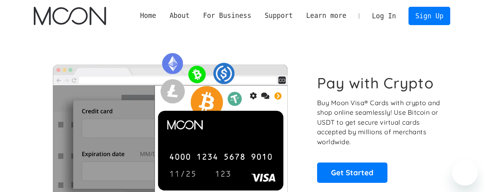 The height and width of the screenshot is (192, 484). Describe the element at coordinates (376, 83) in the screenshot. I see `h1: Pay with Crypto` at that location.